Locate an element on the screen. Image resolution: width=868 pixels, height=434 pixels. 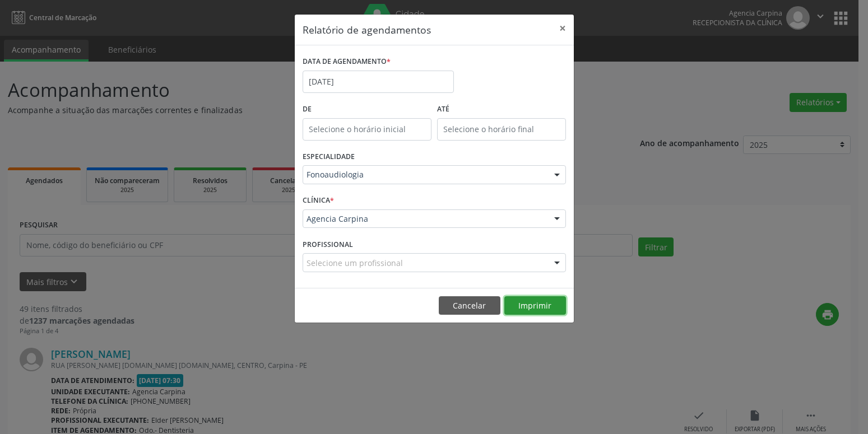
input: Selecione uma data ou intervalo is located at coordinates (378, 82).